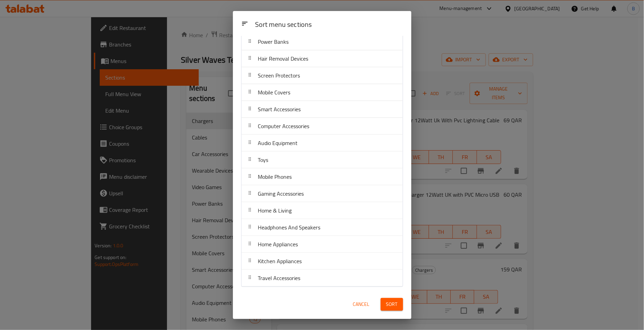 This screenshot has width=644, height=330. What do you see at coordinates (278, 143) in the screenshot?
I see `span: Audio Equipment` at bounding box center [278, 143].